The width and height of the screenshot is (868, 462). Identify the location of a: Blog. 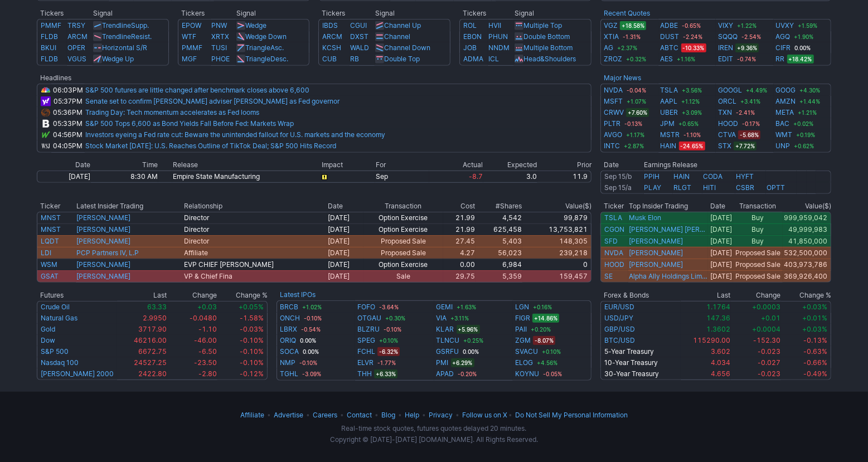
(388, 414).